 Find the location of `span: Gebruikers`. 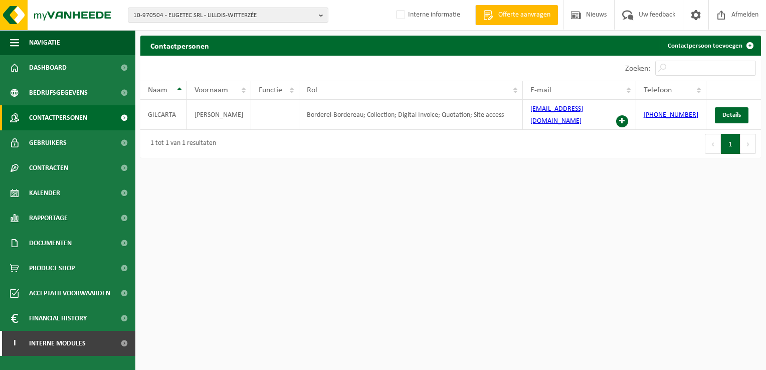

span: Gebruikers is located at coordinates (48, 143).